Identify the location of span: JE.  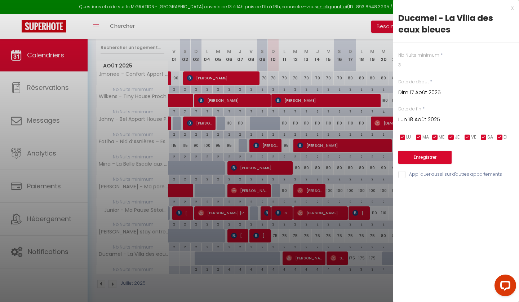
(457, 137).